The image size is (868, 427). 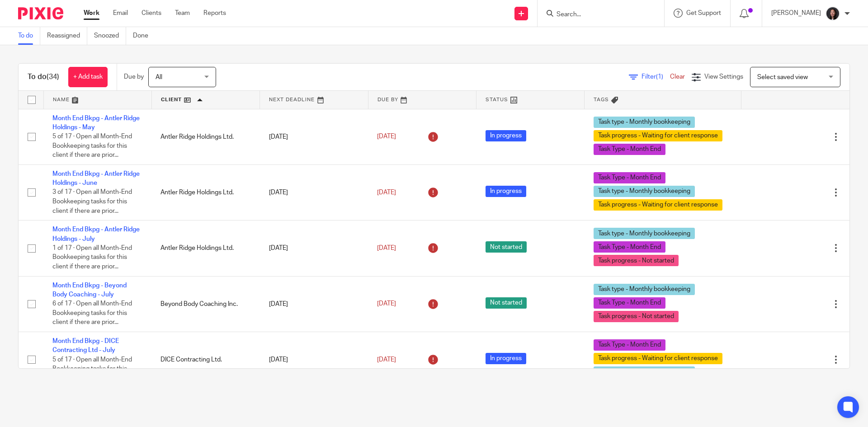 What do you see at coordinates (833, 13) in the screenshot?
I see `img: Lili%20square.jpg` at bounding box center [833, 13].